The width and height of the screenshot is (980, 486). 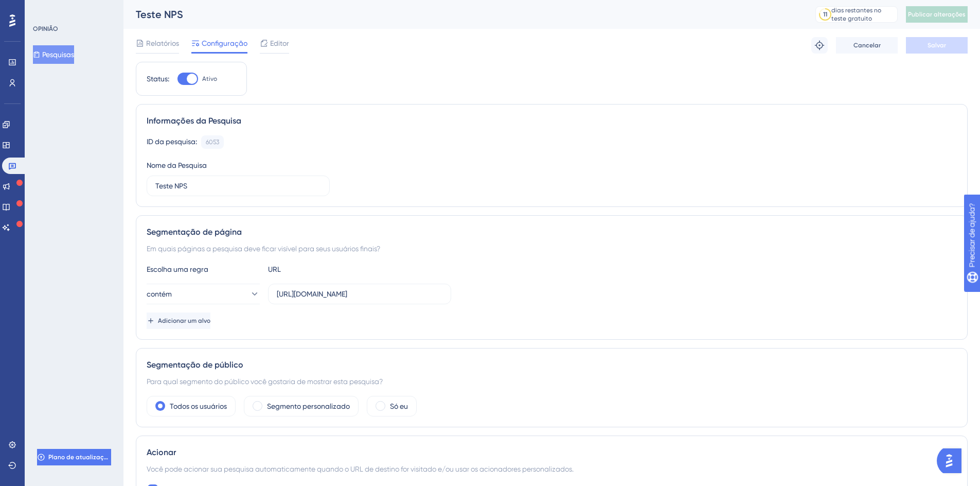 What do you see at coordinates (54, 54) in the screenshot?
I see `button: Pesquisas` at bounding box center [54, 54].